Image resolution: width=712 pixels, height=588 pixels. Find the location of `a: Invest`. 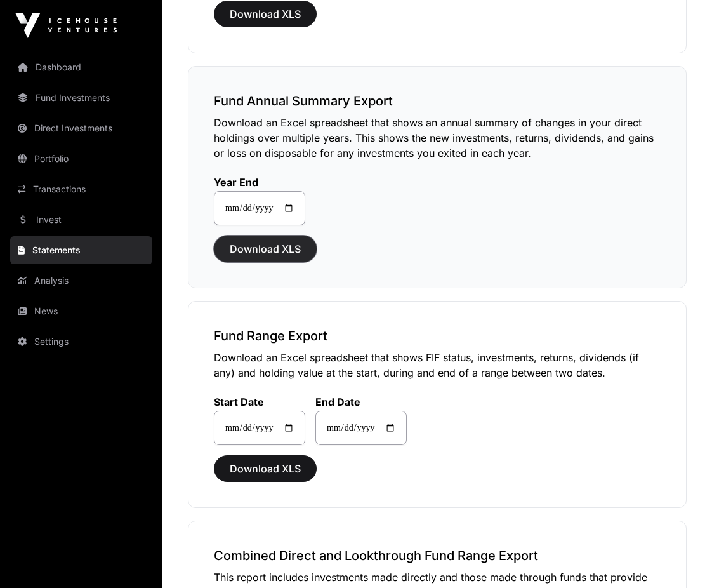

a: Invest is located at coordinates (81, 219).